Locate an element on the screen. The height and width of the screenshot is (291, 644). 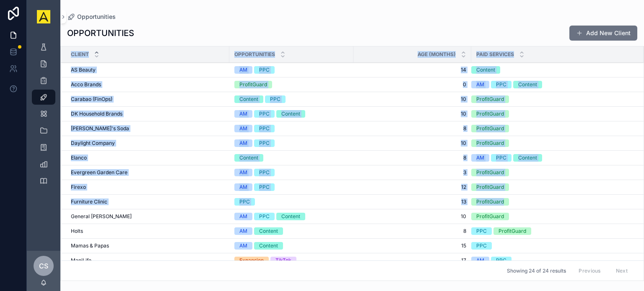
span: 14 is located at coordinates (412, 70).